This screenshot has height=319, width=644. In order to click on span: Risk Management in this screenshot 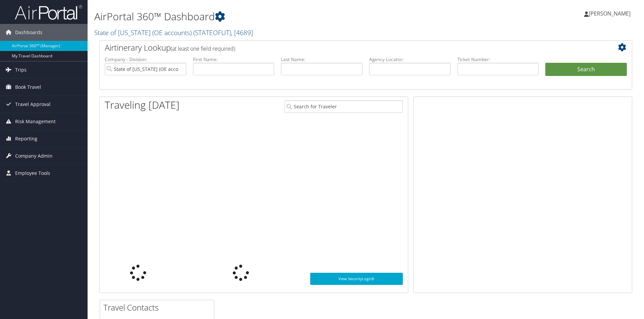, I will do `click(35, 121)`.